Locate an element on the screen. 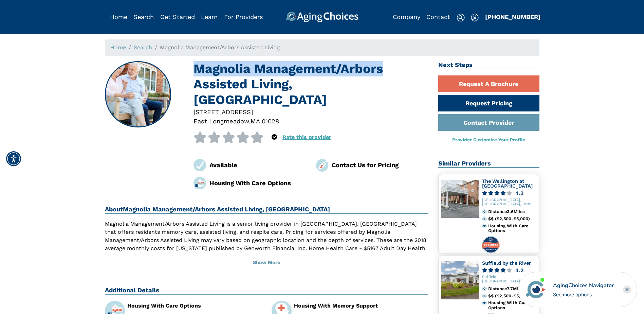  a: Contact is located at coordinates (438, 17).